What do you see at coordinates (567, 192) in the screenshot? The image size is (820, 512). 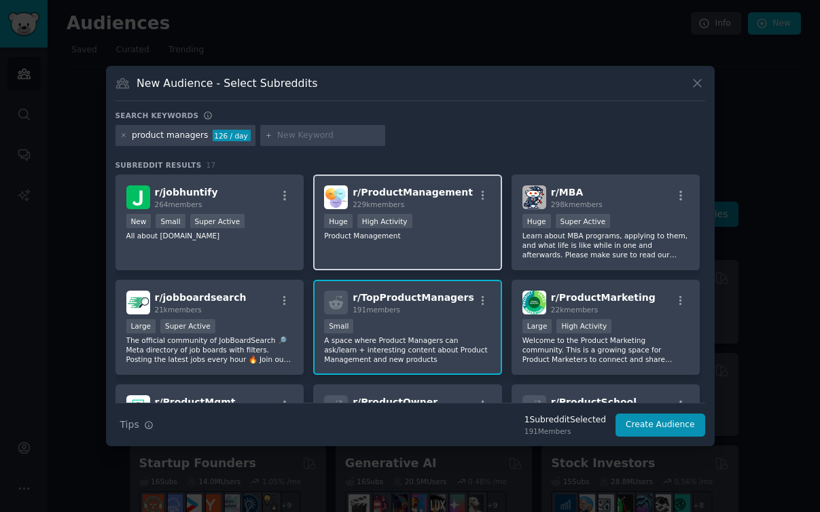 I see `span: r/ MBA` at bounding box center [567, 192].